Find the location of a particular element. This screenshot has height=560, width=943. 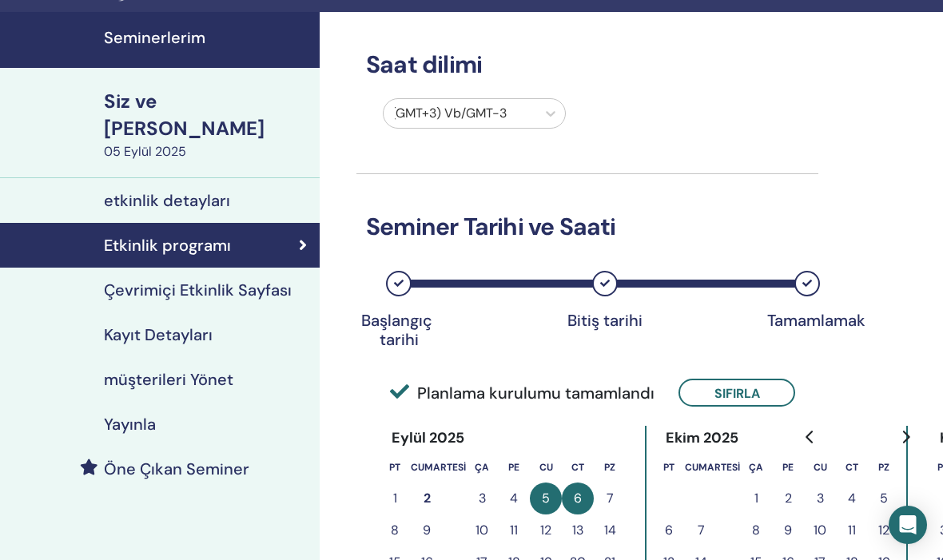

font: 13 is located at coordinates (577, 529).